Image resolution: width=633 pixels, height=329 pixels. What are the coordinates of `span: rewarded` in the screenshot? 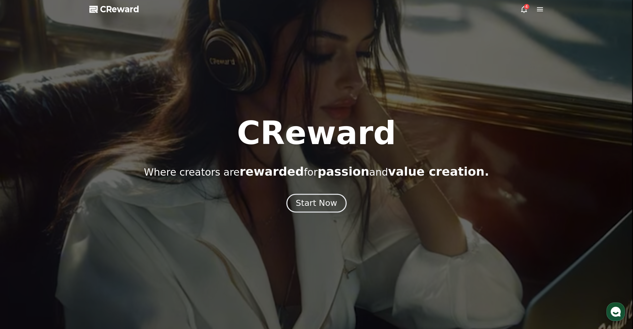 It's located at (271, 171).